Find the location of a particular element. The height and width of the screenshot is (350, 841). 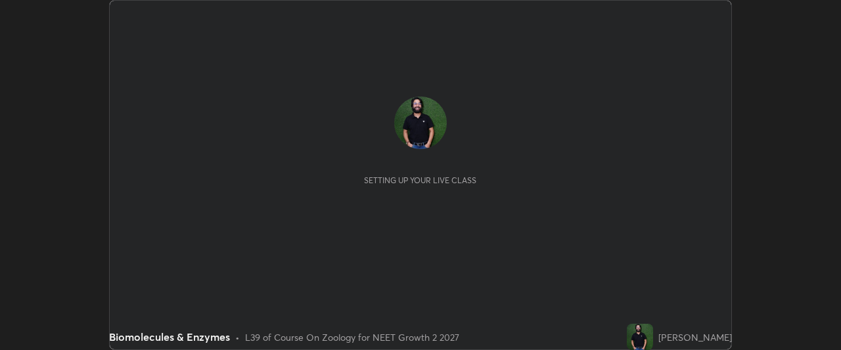

div: Biomolecules & Enzymes is located at coordinates (170, 337).